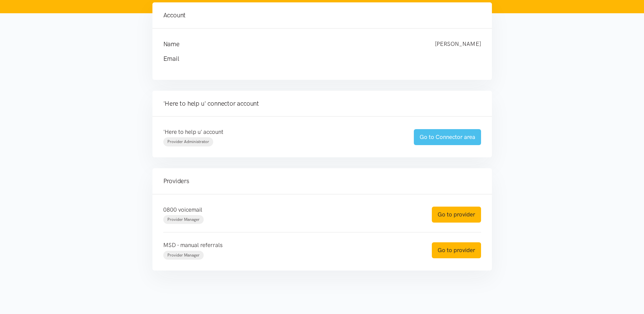 This screenshot has width=644, height=314. I want to click on h4: Email, so click(315, 59).